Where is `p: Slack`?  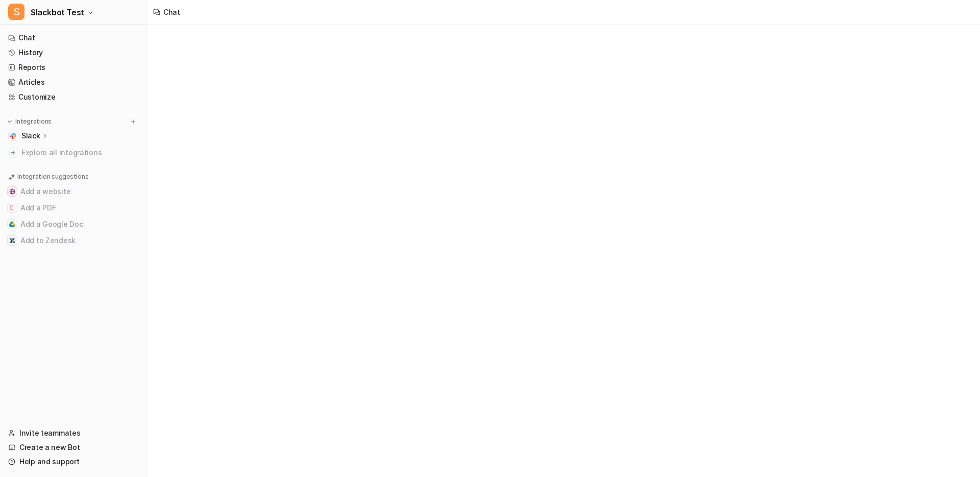
p: Slack is located at coordinates (31, 136).